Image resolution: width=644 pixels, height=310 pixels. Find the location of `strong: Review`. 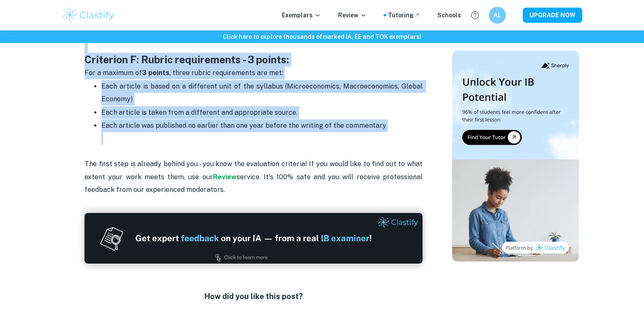

strong: Review is located at coordinates (225, 177).